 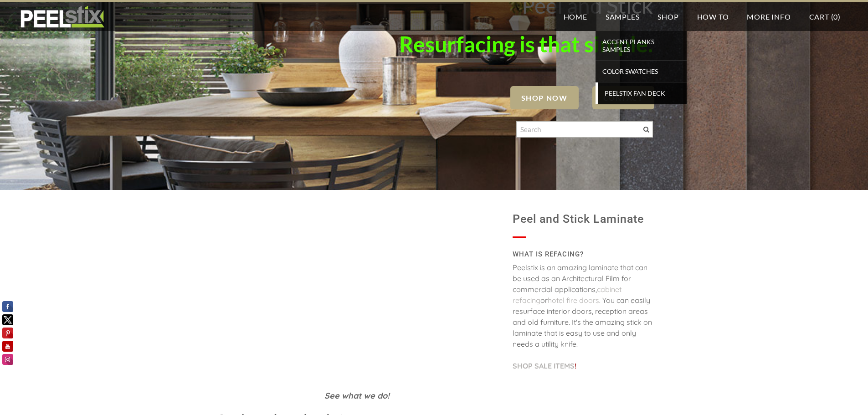 What do you see at coordinates (573, 300) in the screenshot?
I see `a: hotel fire doors` at bounding box center [573, 300].